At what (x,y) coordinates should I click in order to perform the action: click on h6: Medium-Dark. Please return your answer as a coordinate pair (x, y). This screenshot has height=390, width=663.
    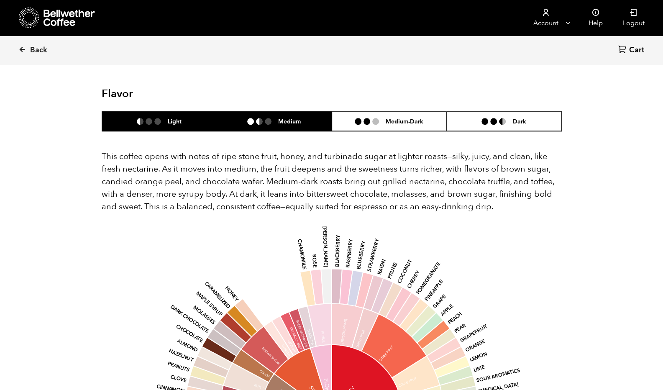
    Looking at the image, I should click on (404, 121).